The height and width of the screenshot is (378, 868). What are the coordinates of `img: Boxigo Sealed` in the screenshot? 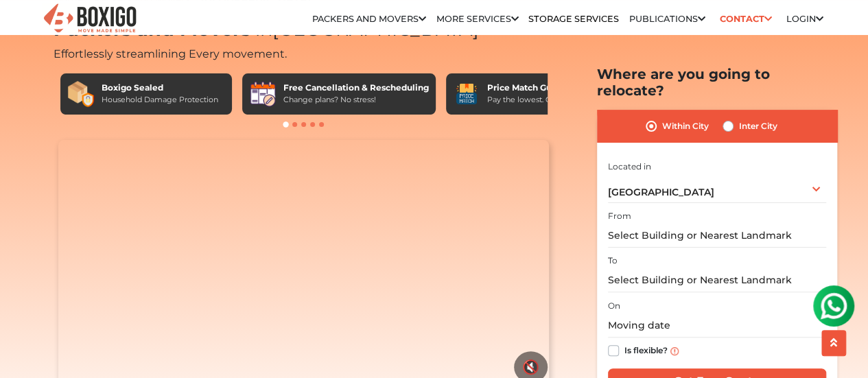 It's located at (81, 94).